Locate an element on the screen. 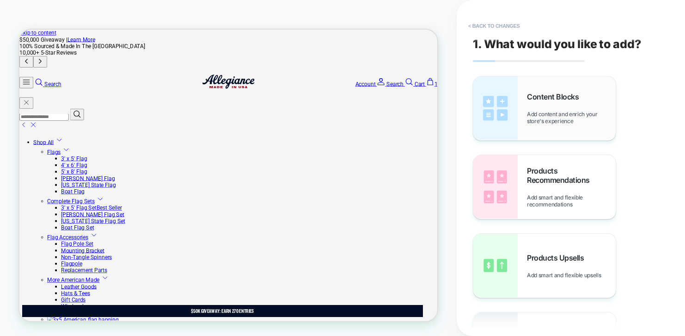 This screenshot has height=336, width=685. a: Close is located at coordinates (18, 129).